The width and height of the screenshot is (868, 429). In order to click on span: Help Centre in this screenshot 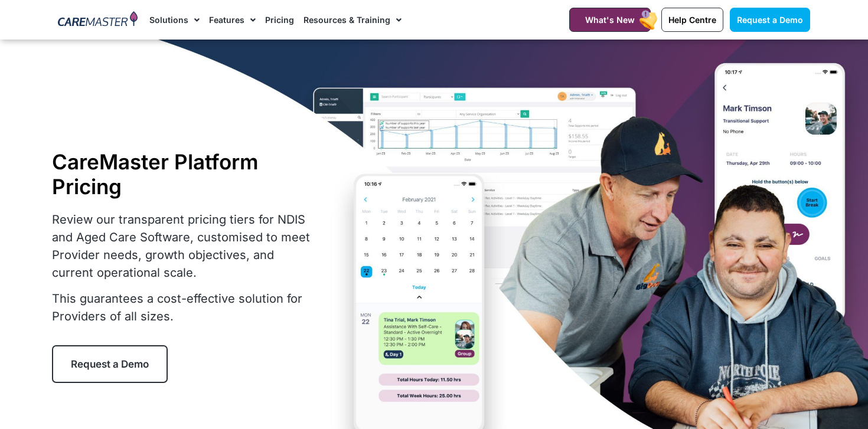, I will do `click(692, 19)`.